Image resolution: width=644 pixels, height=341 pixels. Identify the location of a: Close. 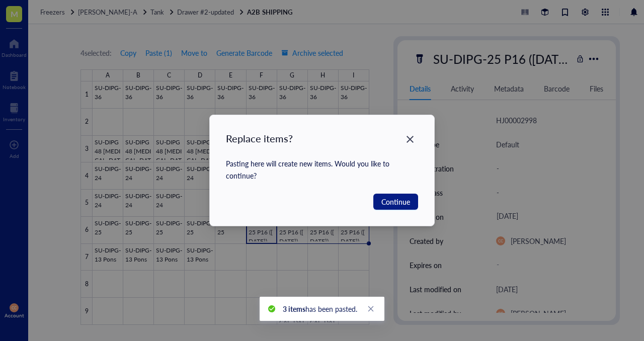
(371, 309).